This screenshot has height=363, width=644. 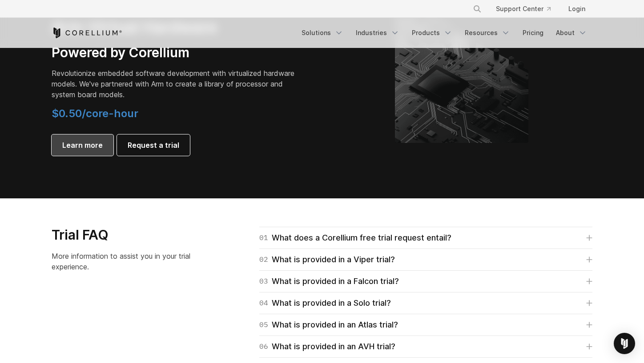 What do you see at coordinates (426, 325) in the screenshot?
I see `a: 05What is provided in an Atlas trial?` at bounding box center [426, 325].